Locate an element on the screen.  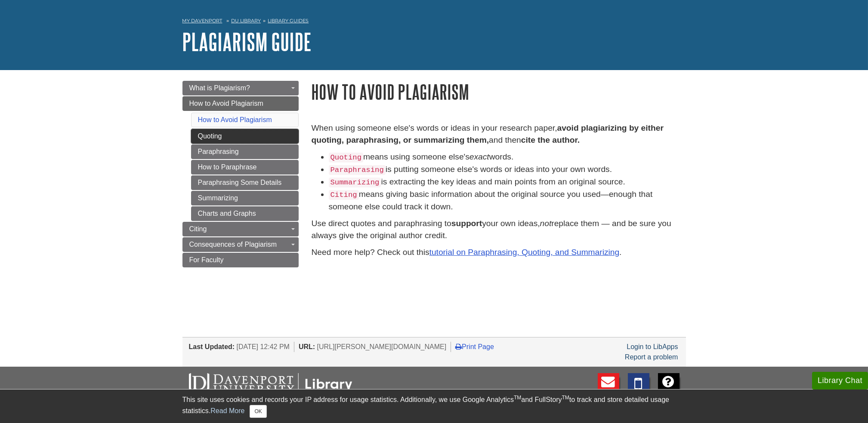
em: exact is located at coordinates (479, 156).